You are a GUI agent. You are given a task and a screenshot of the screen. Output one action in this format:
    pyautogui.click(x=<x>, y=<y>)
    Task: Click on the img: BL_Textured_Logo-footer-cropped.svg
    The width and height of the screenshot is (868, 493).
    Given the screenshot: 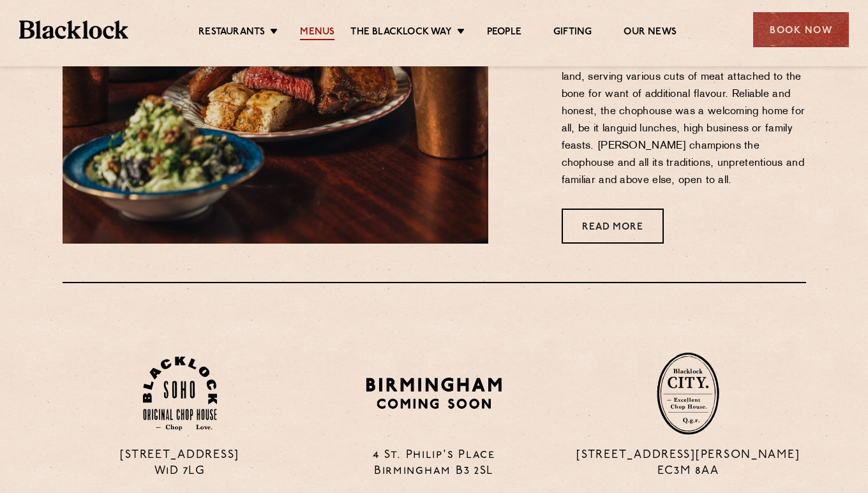 What is the action you would take?
    pyautogui.click(x=74, y=29)
    